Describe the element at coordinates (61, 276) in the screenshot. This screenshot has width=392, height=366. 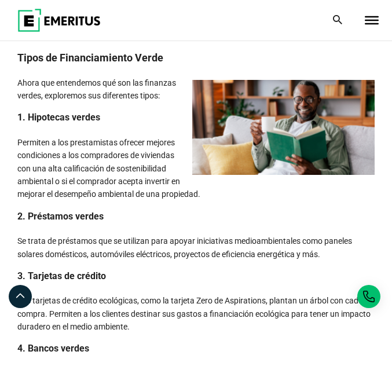
I see `font: 3. Tarjetas de crédito` at that location.